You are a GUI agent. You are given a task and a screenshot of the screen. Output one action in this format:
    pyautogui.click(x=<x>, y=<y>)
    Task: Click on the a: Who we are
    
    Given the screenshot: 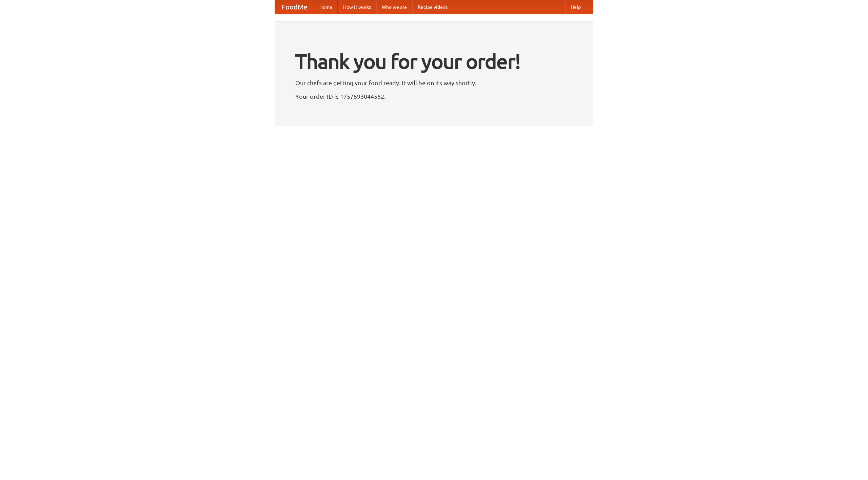 What is the action you would take?
    pyautogui.click(x=394, y=7)
    